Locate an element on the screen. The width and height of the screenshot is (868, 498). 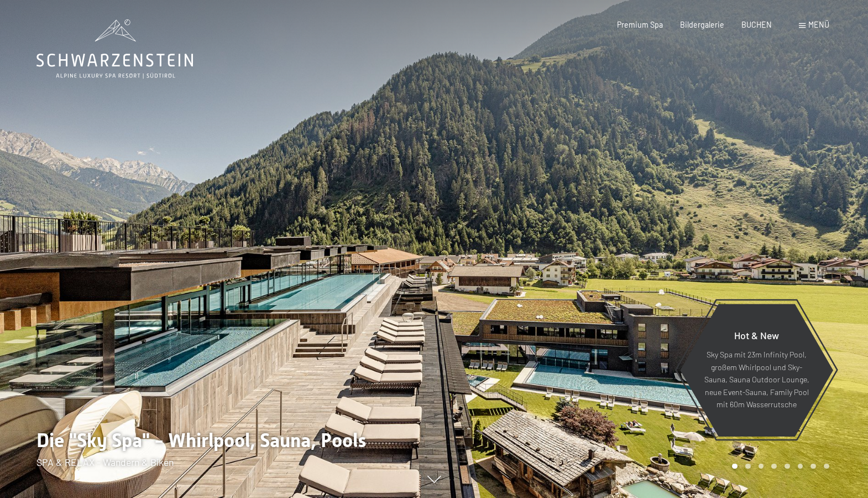
span: Bildergalerie is located at coordinates (702, 24).